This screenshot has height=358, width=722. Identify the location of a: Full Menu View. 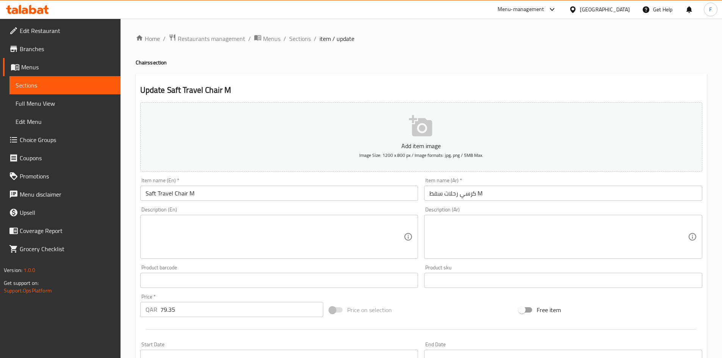
(65, 103).